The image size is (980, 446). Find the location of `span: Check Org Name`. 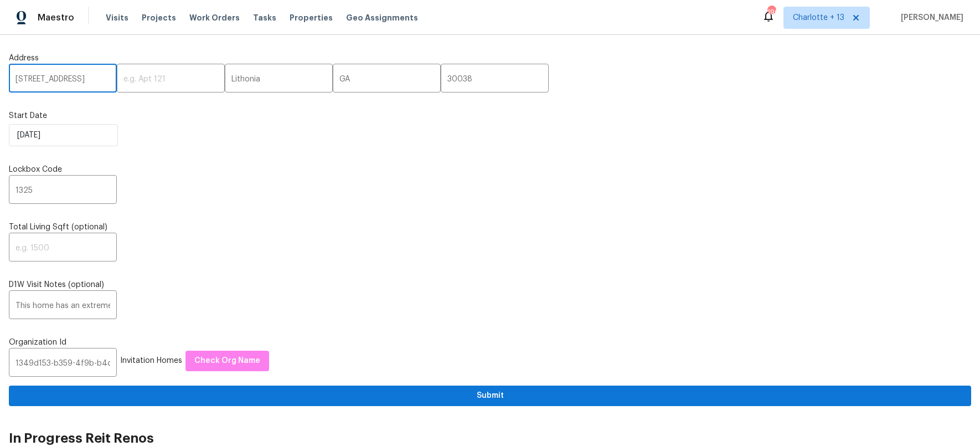

span: Check Org Name is located at coordinates (227, 361).